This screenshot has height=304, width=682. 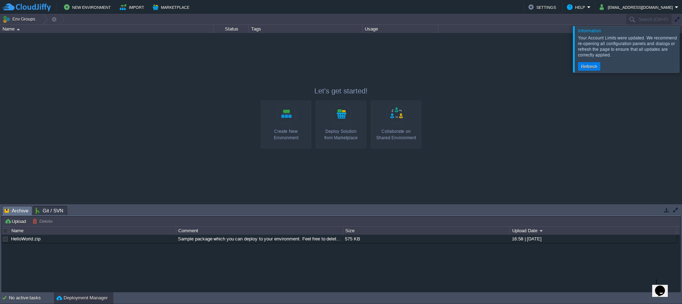 I want to click on a: Deploy Solutionfrom Marketplace, so click(x=341, y=124).